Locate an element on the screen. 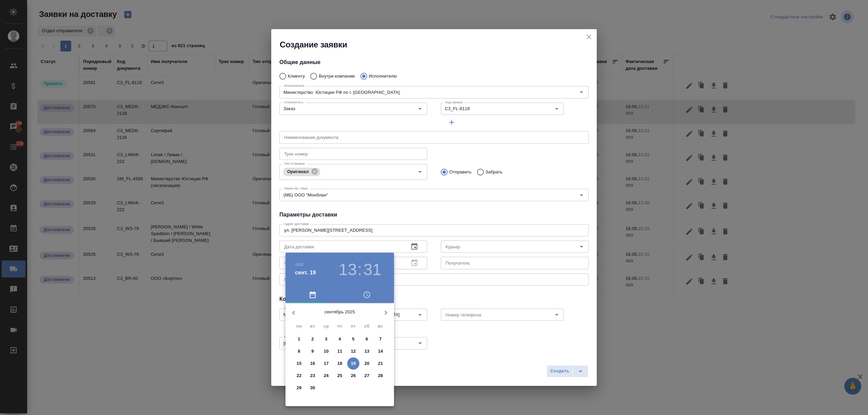 This screenshot has width=868, height=415. button: сент. 19 is located at coordinates (306, 273).